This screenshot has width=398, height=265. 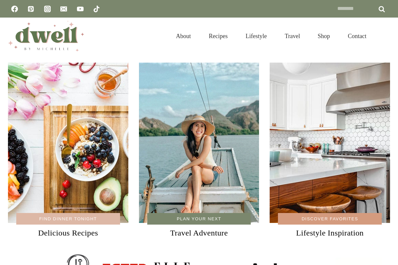 What do you see at coordinates (384, 36) in the screenshot?
I see `button: View Search Form` at bounding box center [384, 36].